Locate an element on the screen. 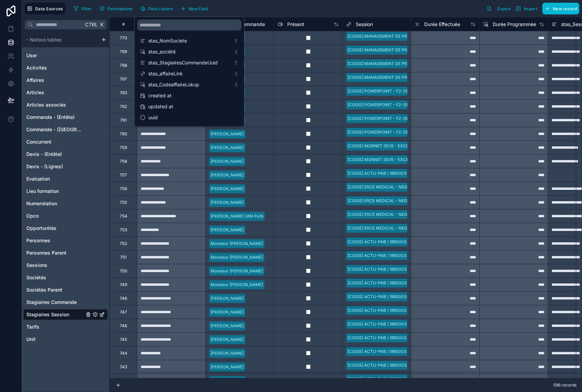 Image resolution: width=582 pixels, height=392 pixels. button: New record is located at coordinates (561, 9).